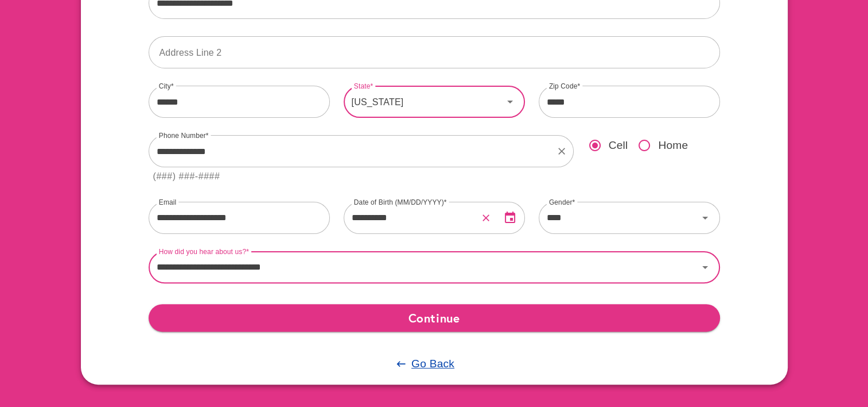  Describe the element at coordinates (618, 145) in the screenshot. I see `span: Cell` at that location.